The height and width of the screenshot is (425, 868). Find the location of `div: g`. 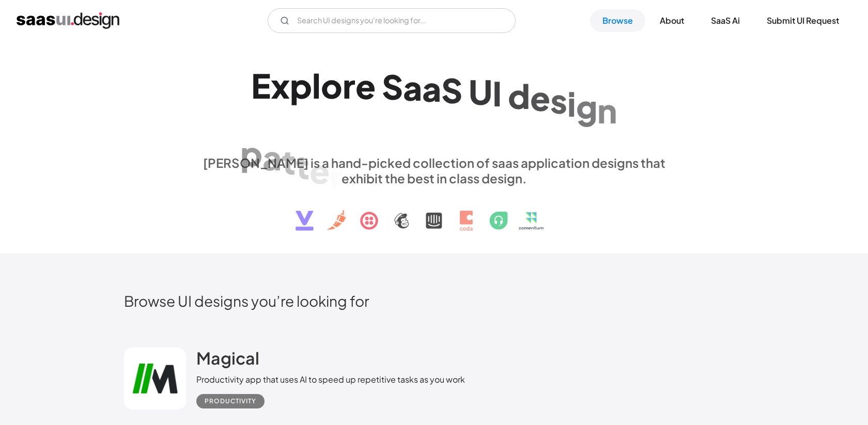

div: g is located at coordinates (586, 106).